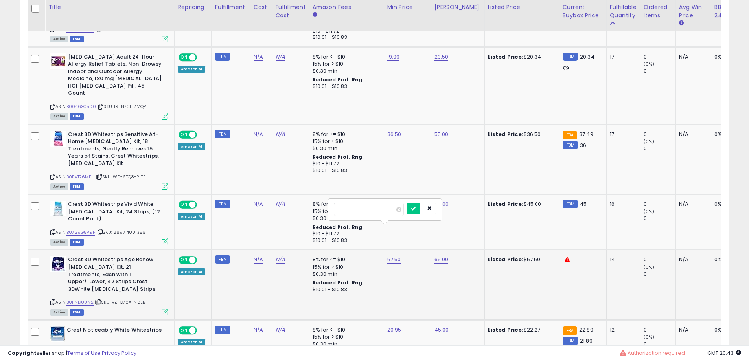 This screenshot has height=361, width=749. I want to click on span: 22.89, so click(586, 330).